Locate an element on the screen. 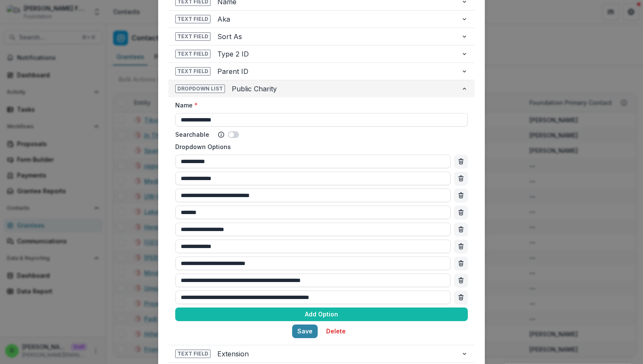 The width and height of the screenshot is (643, 364). button: Save is located at coordinates (305, 331).